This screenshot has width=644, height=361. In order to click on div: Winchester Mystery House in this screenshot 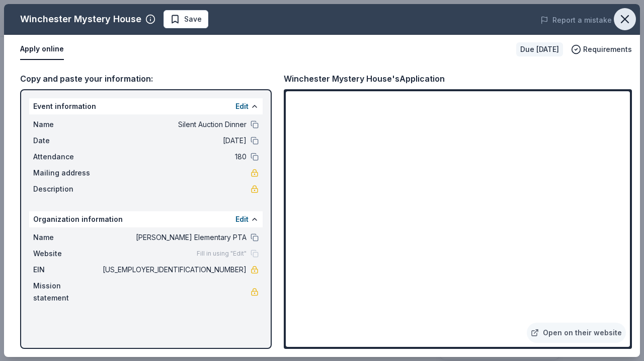, I will do `click(80, 19)`.